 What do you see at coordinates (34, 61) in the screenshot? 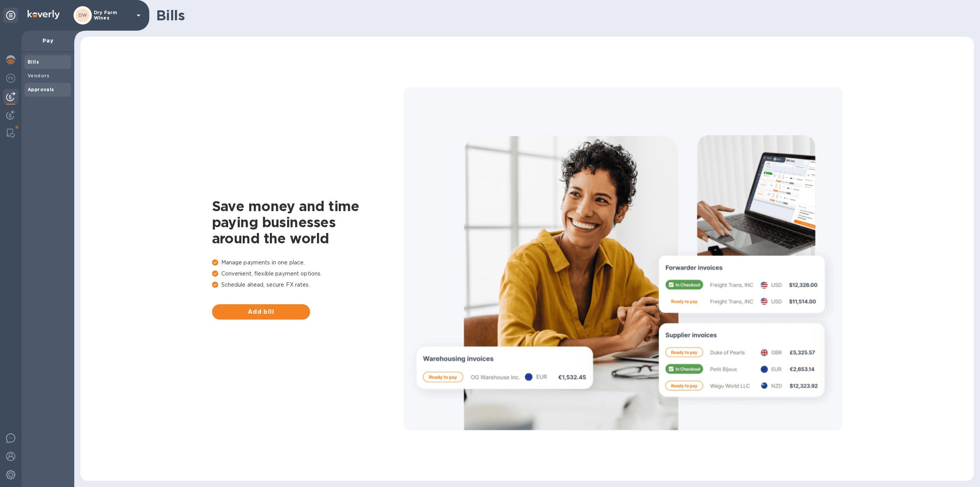
I see `b: Bills` at bounding box center [34, 61].